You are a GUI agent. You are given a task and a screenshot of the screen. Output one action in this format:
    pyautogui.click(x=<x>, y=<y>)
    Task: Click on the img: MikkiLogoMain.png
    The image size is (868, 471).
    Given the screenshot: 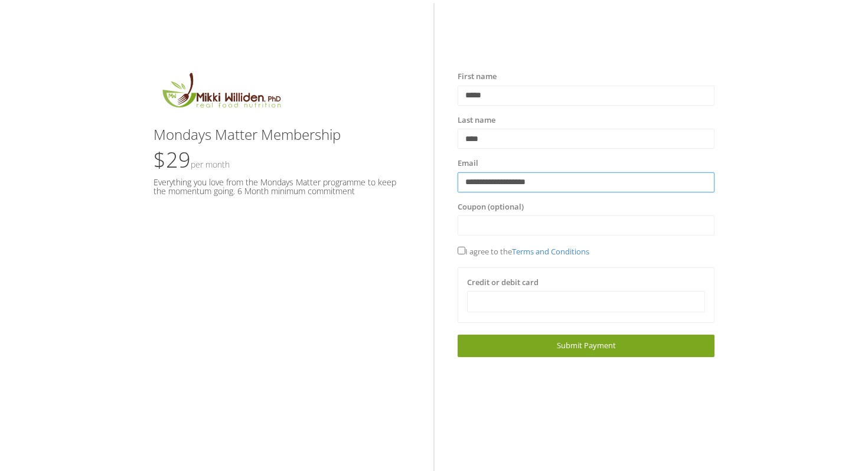 What is the action you would take?
    pyautogui.click(x=221, y=93)
    